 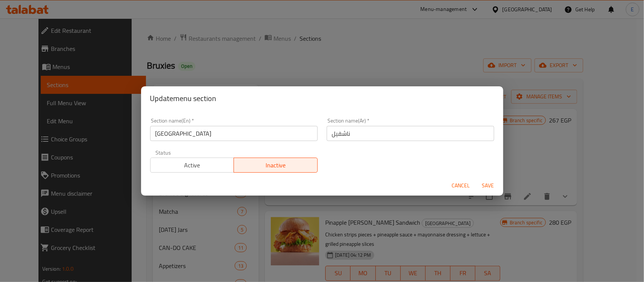 I want to click on span: Inactive, so click(x=276, y=165).